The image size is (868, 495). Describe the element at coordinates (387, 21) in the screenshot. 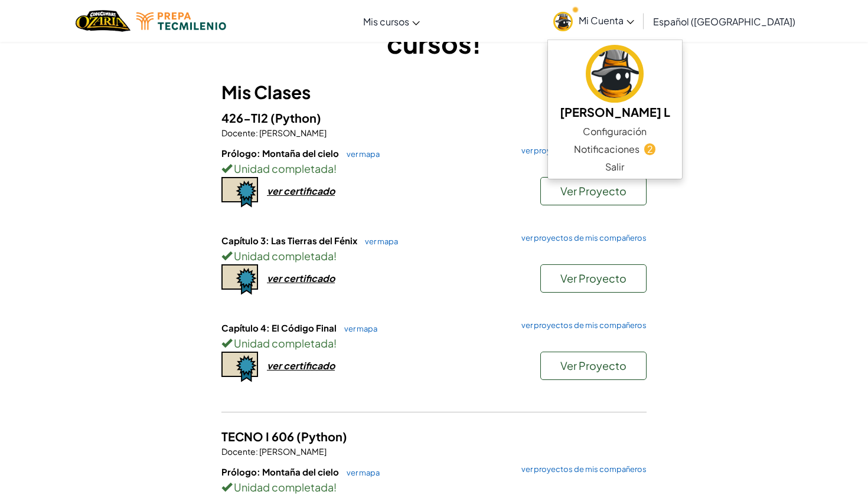

I see `span: Mis cursos` at that location.